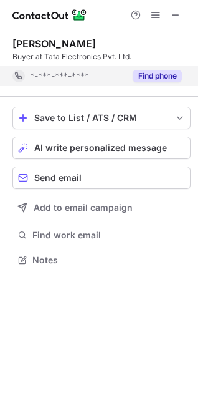 The height and width of the screenshot is (398, 198). I want to click on div: Buyer at Tata Electronics Pvt. Ltd., so click(102, 57).